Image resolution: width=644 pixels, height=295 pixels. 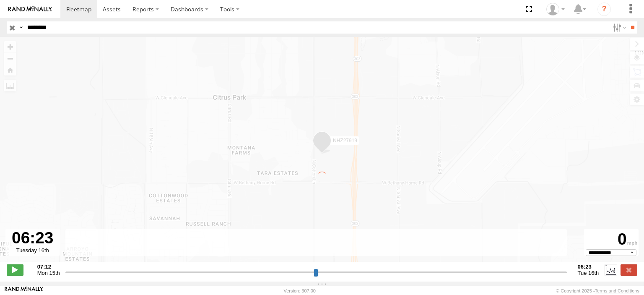 What do you see at coordinates (49, 273) in the screenshot?
I see `span: Mon 15th Sep 2025` at bounding box center [49, 273].